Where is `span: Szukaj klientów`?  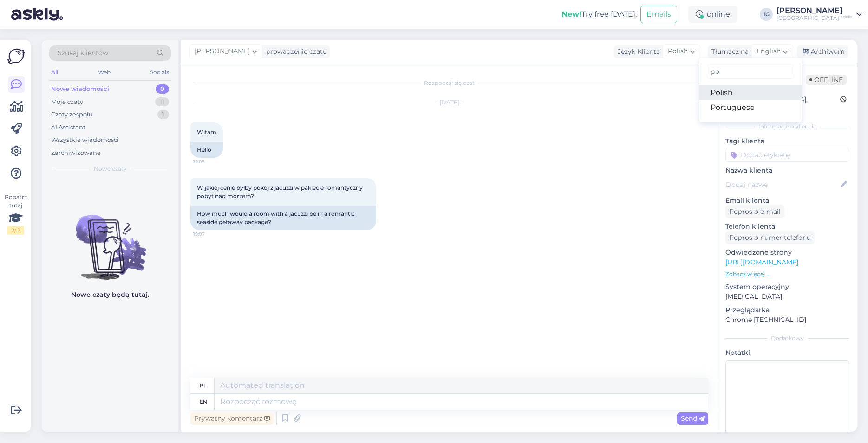
span: Szukaj klientów is located at coordinates (82, 53).